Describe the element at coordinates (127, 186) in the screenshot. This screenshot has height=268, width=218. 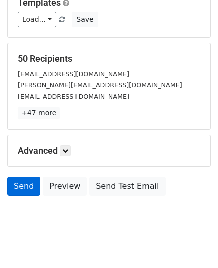
I see `a: Send Test Email` at that location.